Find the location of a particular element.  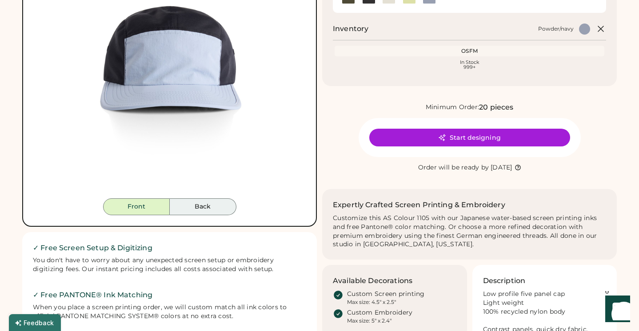

div: 20 pieces is located at coordinates (496, 108).